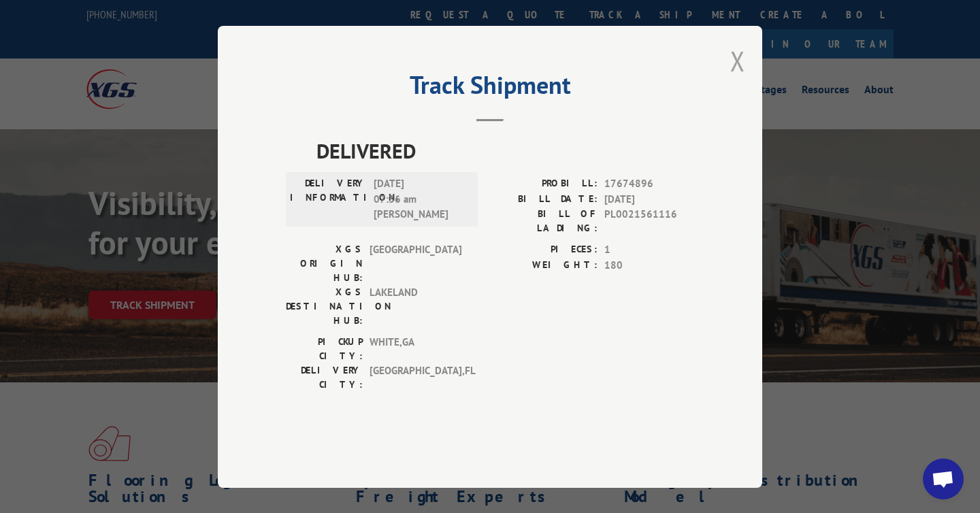 The width and height of the screenshot is (980, 513). I want to click on span: 1, so click(649, 250).